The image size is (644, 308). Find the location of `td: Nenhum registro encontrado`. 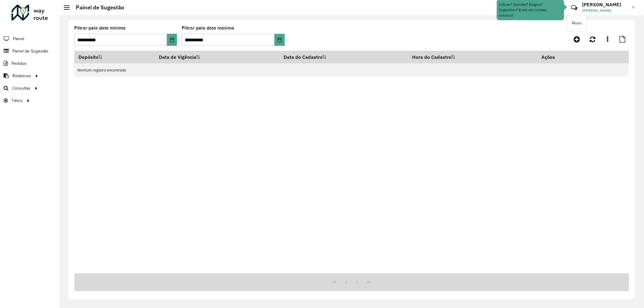

td: Nenhum registro encontrado is located at coordinates (351, 70).